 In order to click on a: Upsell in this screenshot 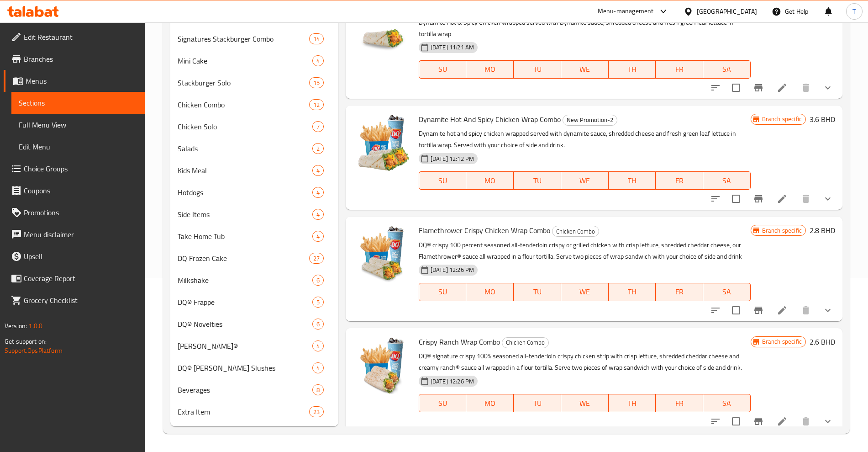, I will do `click(74, 256)`.